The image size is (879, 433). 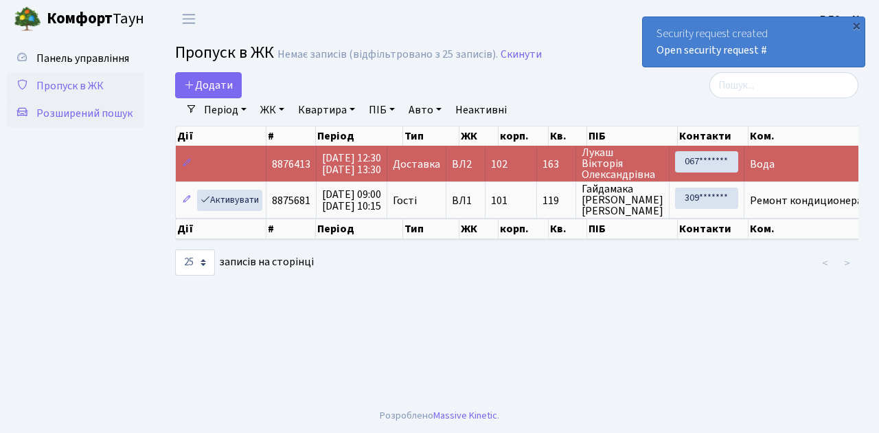 What do you see at coordinates (387, 54) in the screenshot?
I see `div: Немає записів (відфільтровано з 25 записів).` at bounding box center [387, 54].